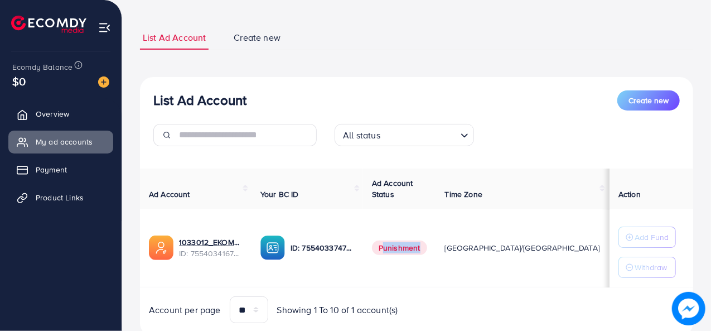 This screenshot has width=711, height=331. I want to click on span: My ad accounts, so click(64, 142).